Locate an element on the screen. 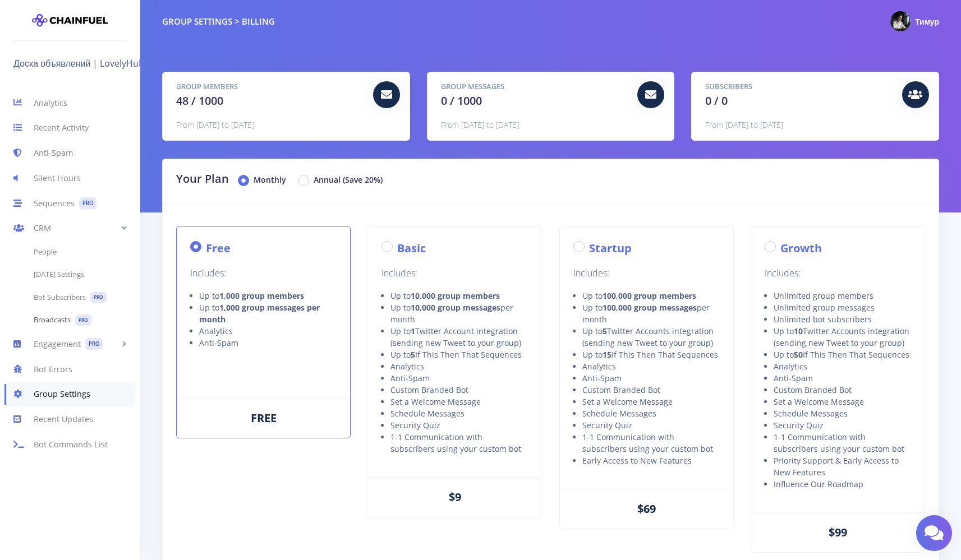  span: 0 / 0 is located at coordinates (716, 100).